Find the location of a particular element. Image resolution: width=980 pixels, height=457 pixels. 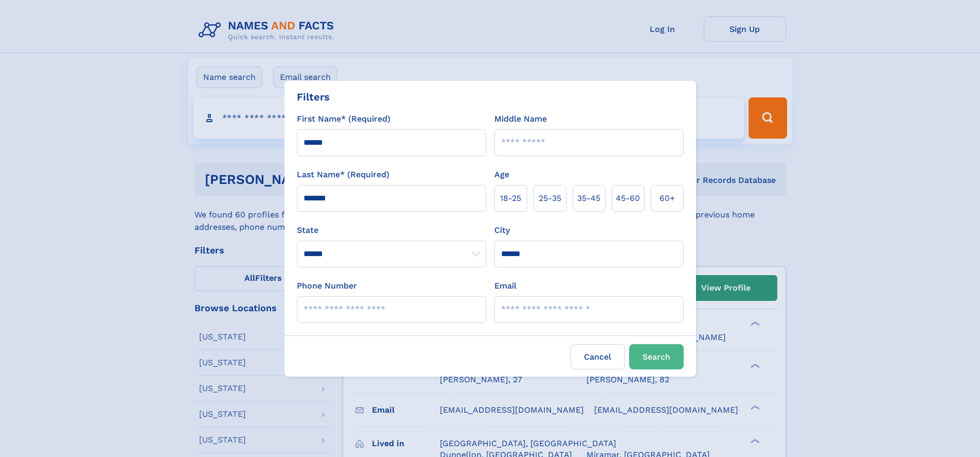

span: 25‑35 is located at coordinates (550, 198).